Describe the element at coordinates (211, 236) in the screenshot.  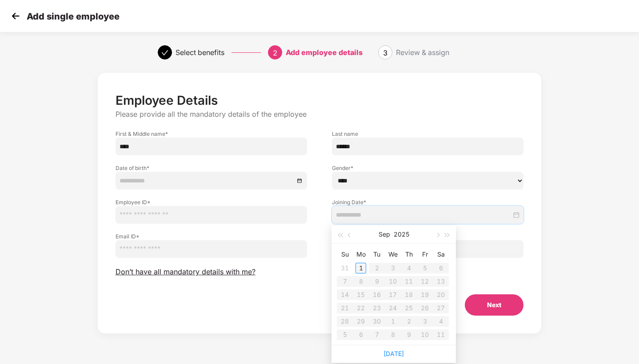
I see `label: Email ID` at that location.